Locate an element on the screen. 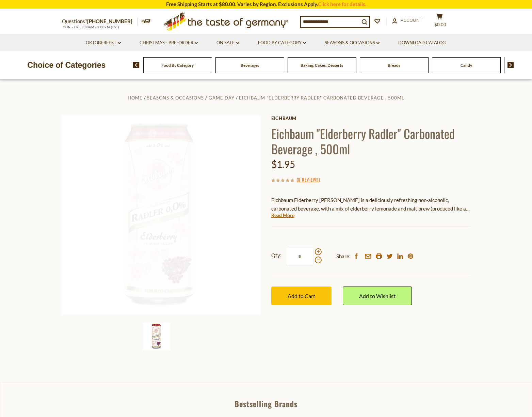 This screenshot has width=532, height=417. span: Home is located at coordinates (135, 98).